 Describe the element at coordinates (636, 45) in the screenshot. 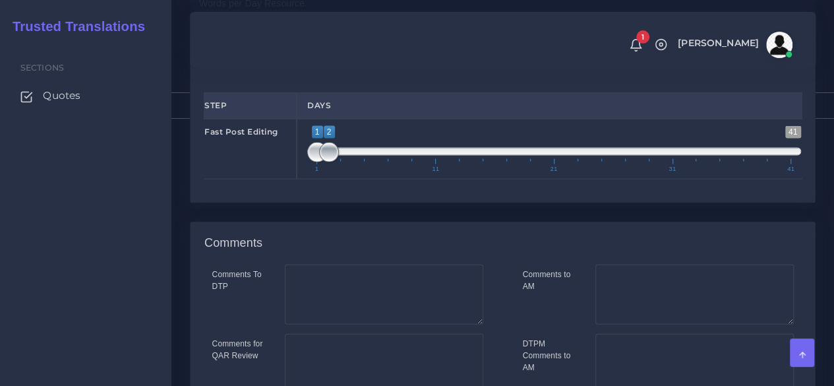

I see `a: 1` at that location.